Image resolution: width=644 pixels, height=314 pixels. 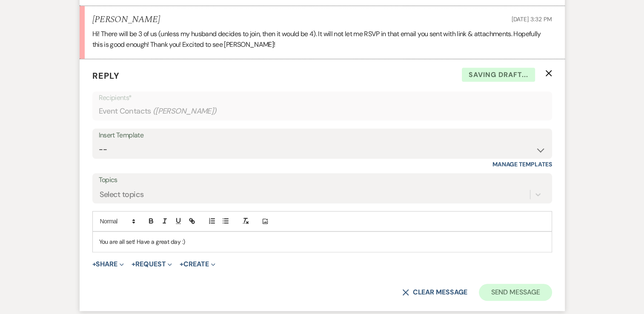 What do you see at coordinates (434, 292) in the screenshot?
I see `button: Clear message` at bounding box center [434, 292].